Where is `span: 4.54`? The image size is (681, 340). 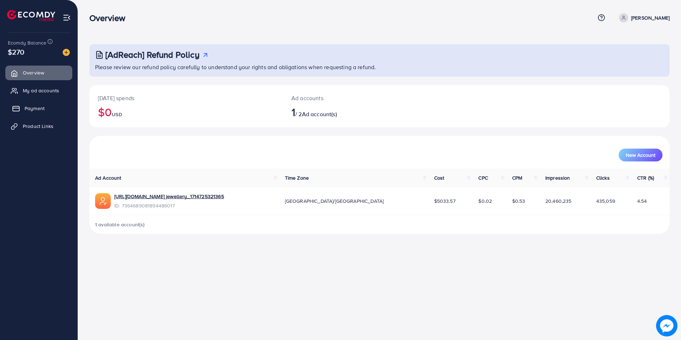 span: 4.54 is located at coordinates (642, 201).